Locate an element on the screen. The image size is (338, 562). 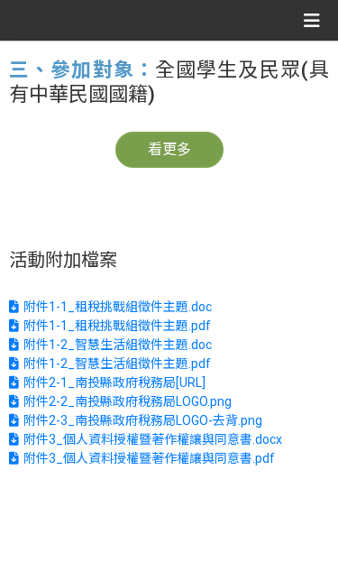
a: 附件2-2_南投縣政府稅務局LOGO.png is located at coordinates (169, 402).